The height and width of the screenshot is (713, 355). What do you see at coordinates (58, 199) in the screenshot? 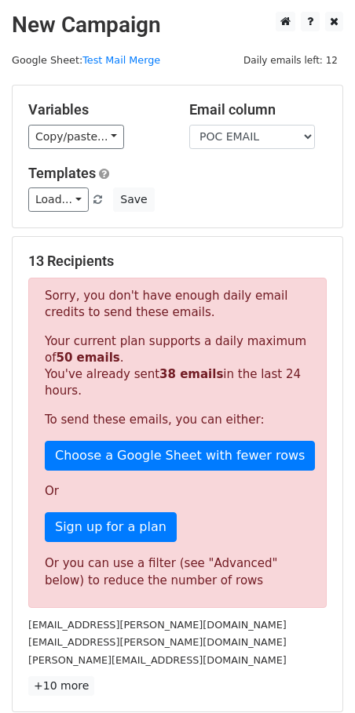
I see `a: Load...` at bounding box center [58, 199].